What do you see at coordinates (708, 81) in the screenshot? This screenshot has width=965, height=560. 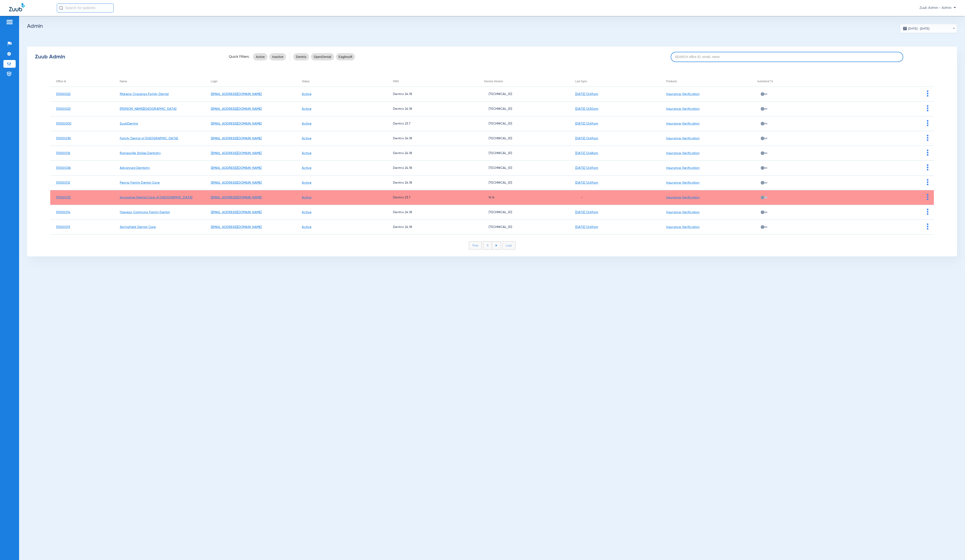 I see `div: Products` at bounding box center [708, 81].